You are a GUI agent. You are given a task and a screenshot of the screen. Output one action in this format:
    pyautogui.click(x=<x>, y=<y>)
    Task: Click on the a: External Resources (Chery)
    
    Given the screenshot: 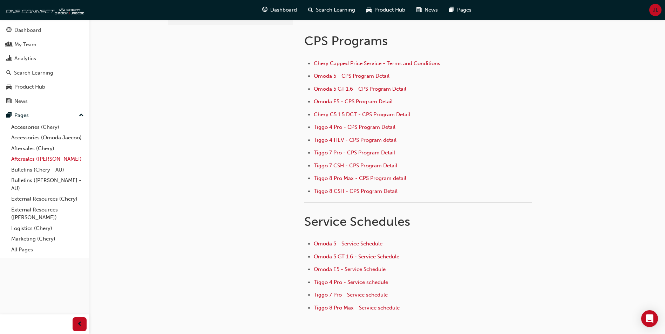 What is the action you would take?
    pyautogui.click(x=47, y=199)
    